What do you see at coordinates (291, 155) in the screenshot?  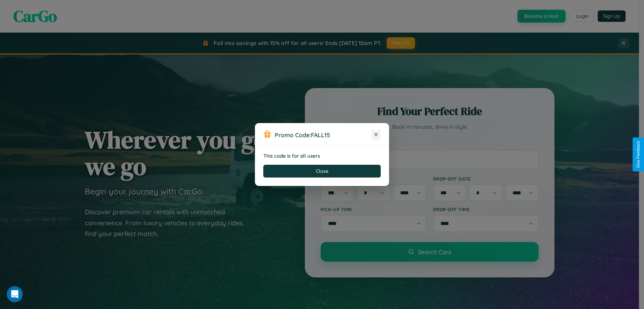 I see `strong: This code is for all users` at bounding box center [291, 155].